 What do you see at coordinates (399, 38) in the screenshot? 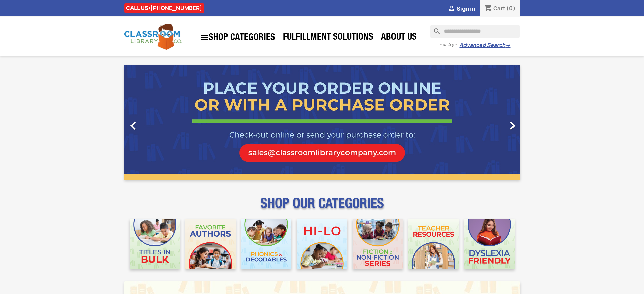
I see `a: About Us` at bounding box center [399, 38].